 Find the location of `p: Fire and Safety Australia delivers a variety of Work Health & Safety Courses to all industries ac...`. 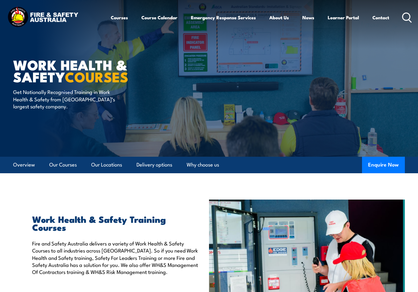

p: Fire and Safety Australia delivers a variety of Work Health & Safety Courses to all industries ac... is located at coordinates (116, 258).